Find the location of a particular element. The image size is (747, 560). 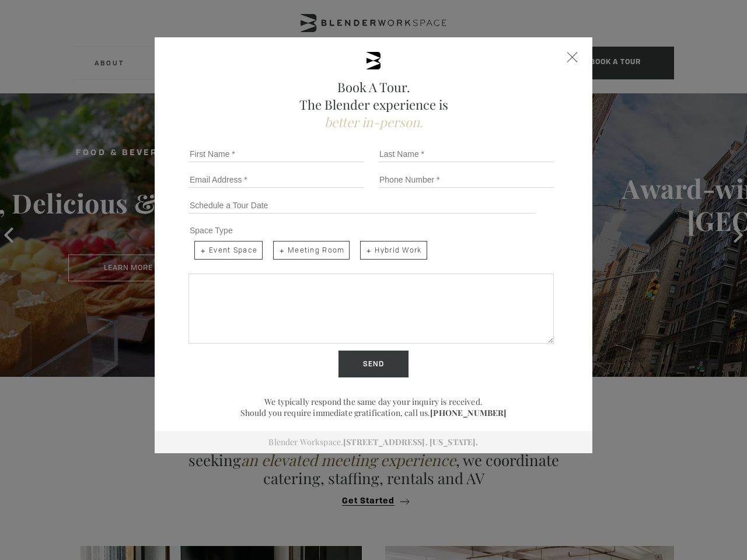

input: Phone Number * is located at coordinates (466, 180).